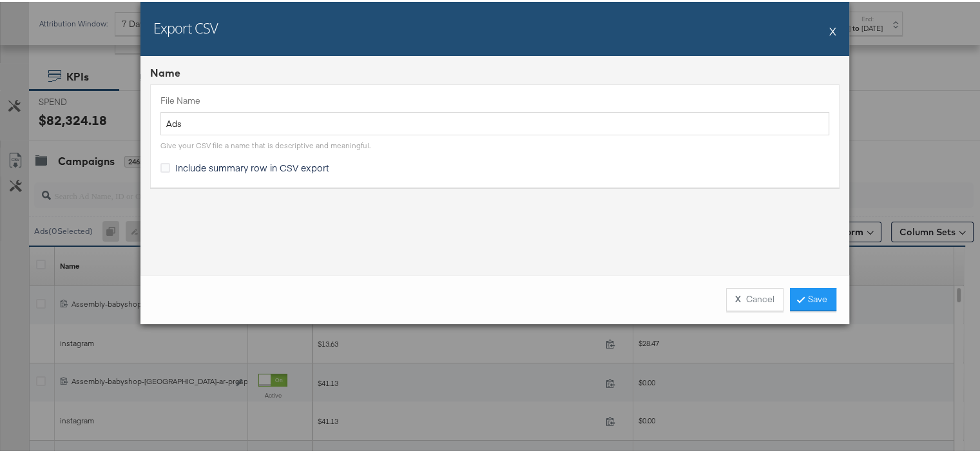 This screenshot has width=980, height=453. I want to click on span: Include summary row in CSV export, so click(252, 165).